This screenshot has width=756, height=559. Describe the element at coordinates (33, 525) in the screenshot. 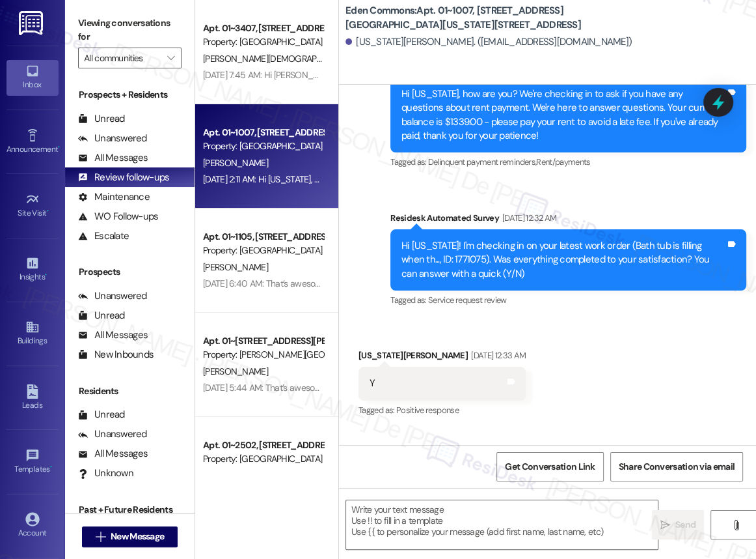

I see `a: Account` at that location.